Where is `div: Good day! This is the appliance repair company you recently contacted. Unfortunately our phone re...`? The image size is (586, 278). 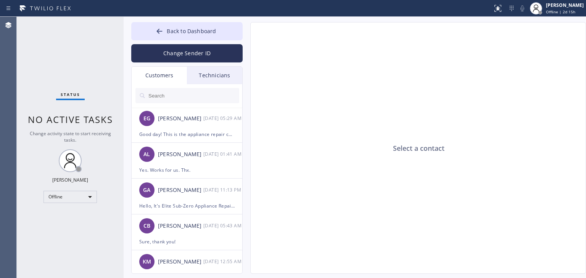 div: Good day! This is the appliance repair company you recently contacted. Unfortunately our phone re... is located at coordinates (187, 134).